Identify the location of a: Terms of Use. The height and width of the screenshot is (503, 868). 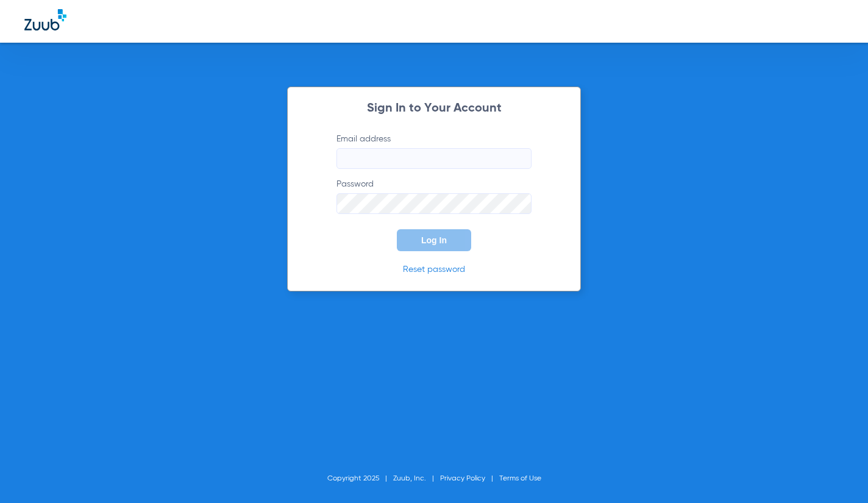
(520, 478).